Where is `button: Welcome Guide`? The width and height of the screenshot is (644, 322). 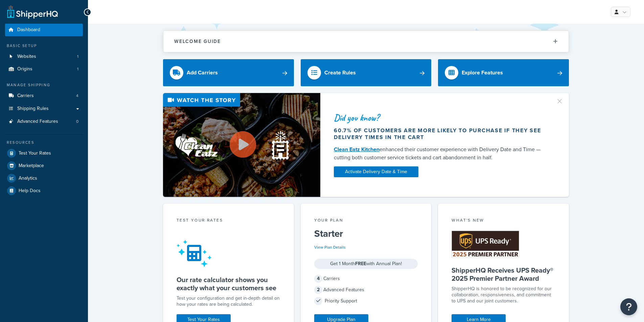 button: Welcome Guide is located at coordinates (366, 41).